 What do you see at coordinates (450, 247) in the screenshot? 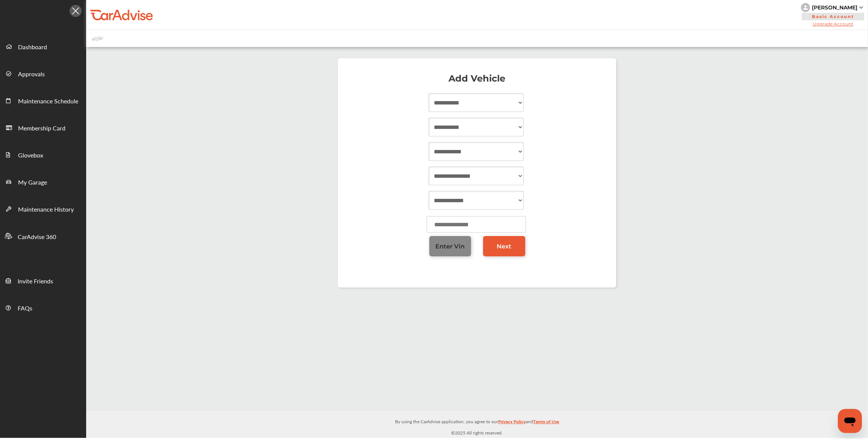
I see `a: Enter Vin` at bounding box center [450, 247].